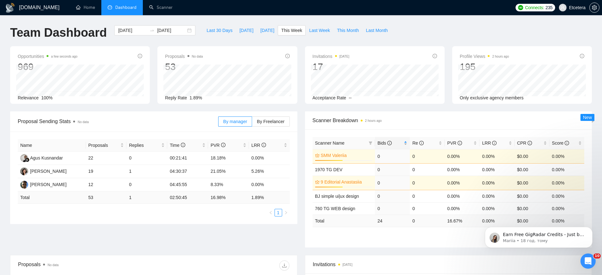 This screenshot has height=275, width=602. What do you see at coordinates (371, 143) in the screenshot?
I see `span: filter` at bounding box center [371, 143].